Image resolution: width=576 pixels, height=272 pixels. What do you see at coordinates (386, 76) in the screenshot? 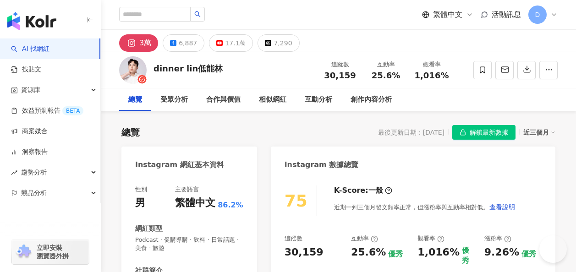
I see `span: 25.6%` at bounding box center [386, 76].